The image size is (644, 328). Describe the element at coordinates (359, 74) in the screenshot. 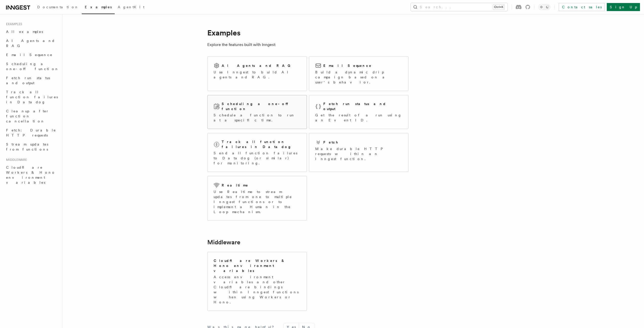

I see `a: Email SequenceBuild a dynamic drip campaign based on a user's behavior.` at that location.